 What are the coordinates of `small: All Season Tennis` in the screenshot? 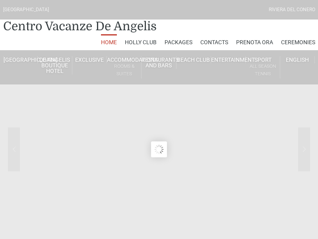 It's located at (263, 70).